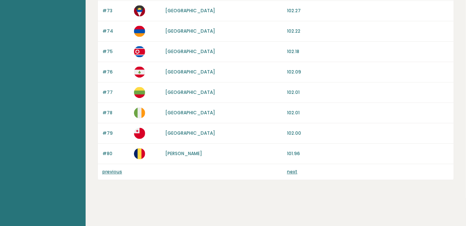 The height and width of the screenshot is (226, 466). What do you see at coordinates (116, 72) in the screenshot?
I see `p: #76` at bounding box center [116, 72].